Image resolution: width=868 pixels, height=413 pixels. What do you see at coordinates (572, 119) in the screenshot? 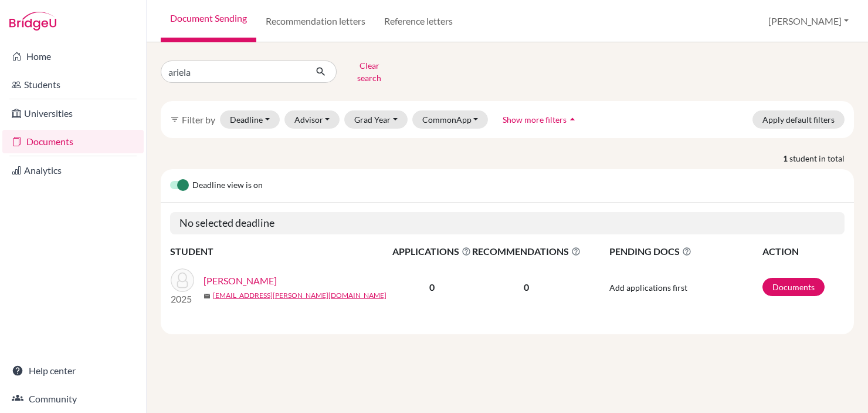
I see `i: arrow_drop_up` at bounding box center [572, 119].